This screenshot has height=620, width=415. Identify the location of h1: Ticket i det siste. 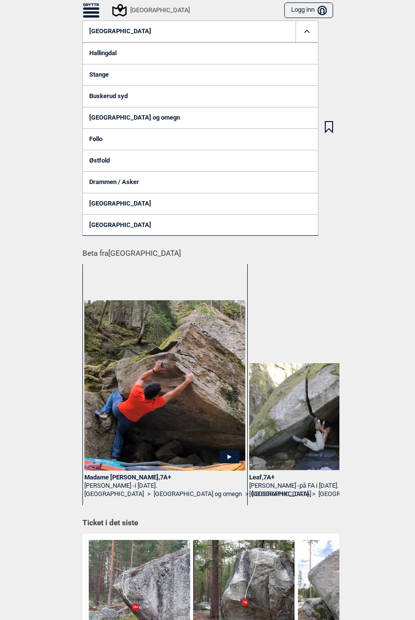
(208, 523).